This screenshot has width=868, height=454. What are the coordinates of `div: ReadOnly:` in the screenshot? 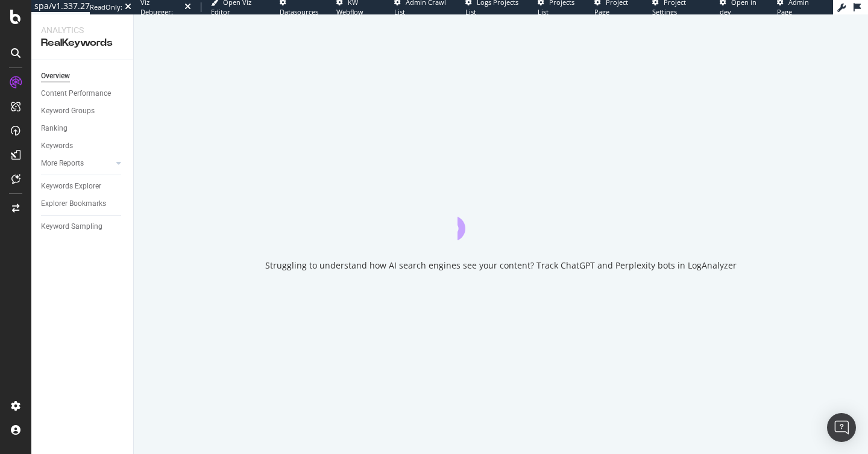 It's located at (106, 7).